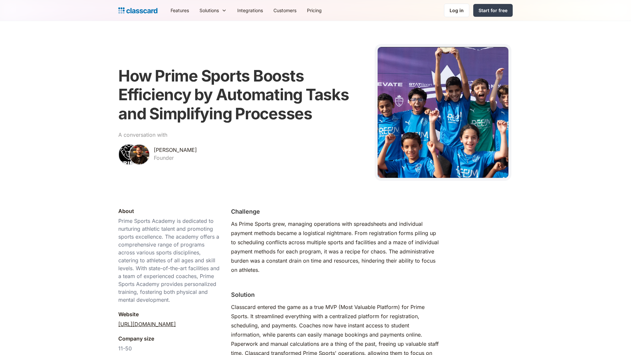 Image resolution: width=631 pixels, height=355 pixels. I want to click on div: Website, so click(128, 314).